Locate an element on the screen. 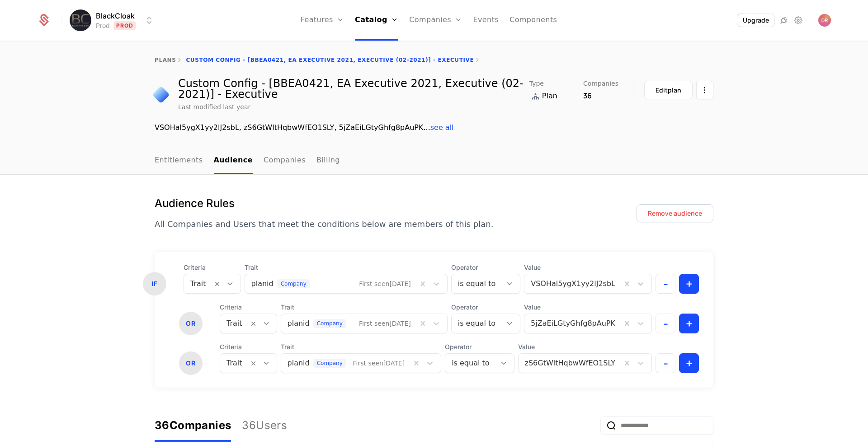  div: VSOHal5ygX1yy2lJ2sbL, zS6GtWltHqbwWfEO1SLY, 5jZaEiLGtyGhfg8pAuPK ... is located at coordinates (434, 128).